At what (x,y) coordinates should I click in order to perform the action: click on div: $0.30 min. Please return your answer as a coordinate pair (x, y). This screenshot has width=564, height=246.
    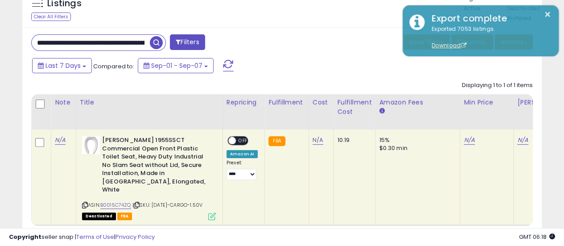
    Looking at the image, I should click on (416, 148).